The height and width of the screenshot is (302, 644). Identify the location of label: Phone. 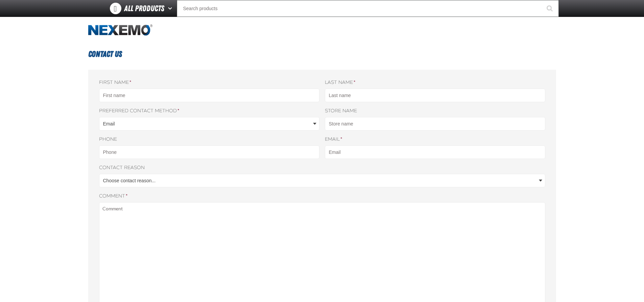
(209, 139).